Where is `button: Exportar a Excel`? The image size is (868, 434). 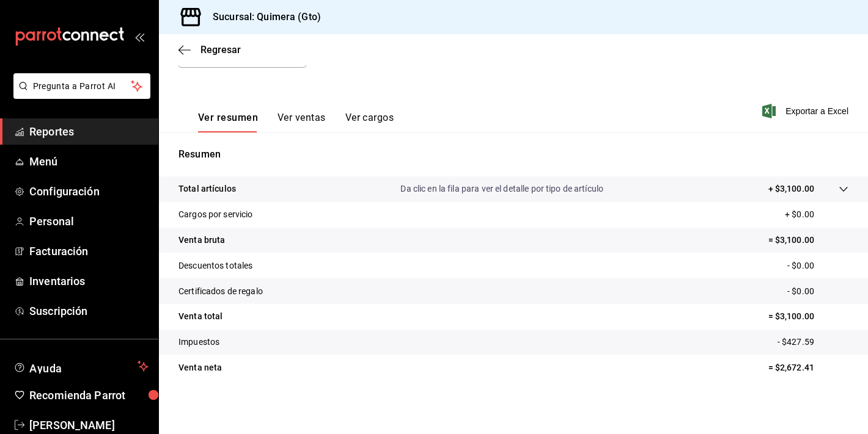
button: Exportar a Excel is located at coordinates (807, 112).